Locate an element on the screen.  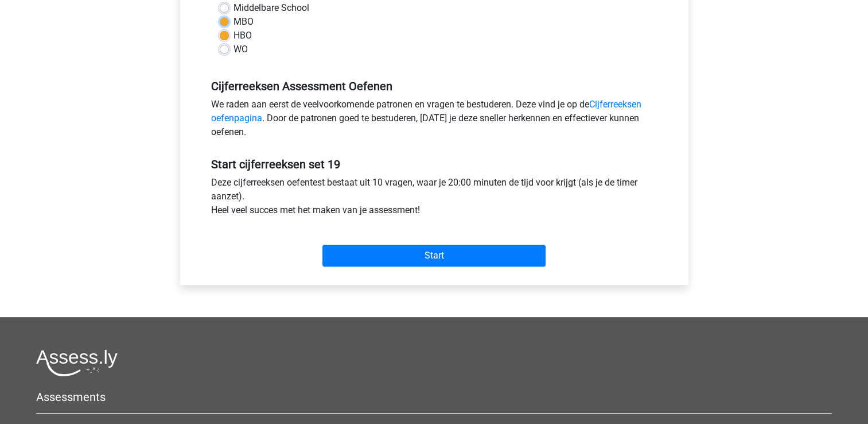
div: Deze cijferreeksen oefentest bestaat uit 10 vragen, waar je 20:00 minuten de tijd voor krijgt (al... is located at coordinates (434, 198).